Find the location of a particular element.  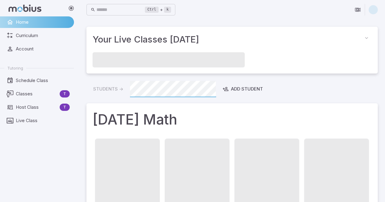

span: Host Class is located at coordinates (37, 107).